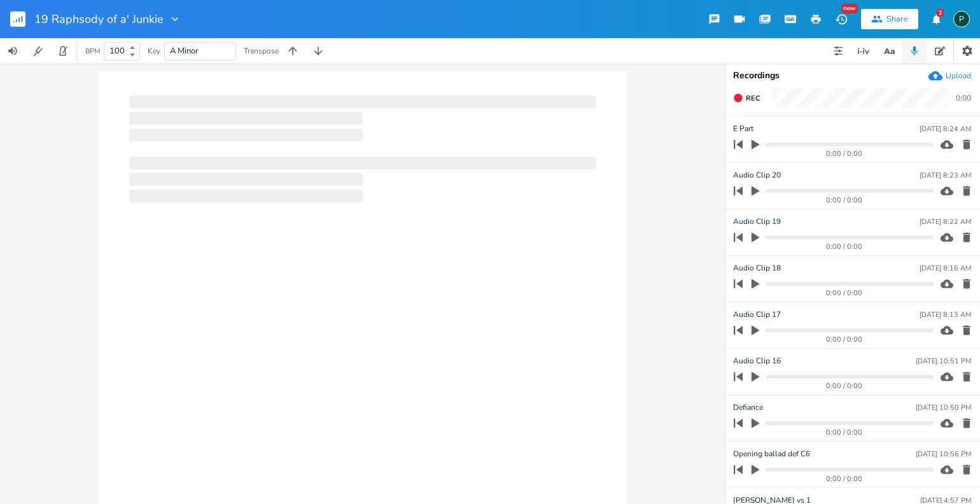 This screenshot has width=980, height=504. What do you see at coordinates (771, 454) in the screenshot?
I see `span: Opening ballad def C6` at bounding box center [771, 454].